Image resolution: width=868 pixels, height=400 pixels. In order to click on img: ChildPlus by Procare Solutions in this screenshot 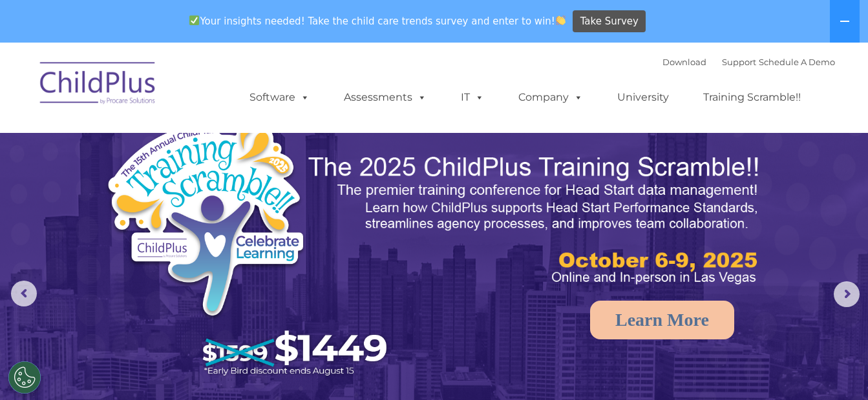, I will do `click(98, 85)`.